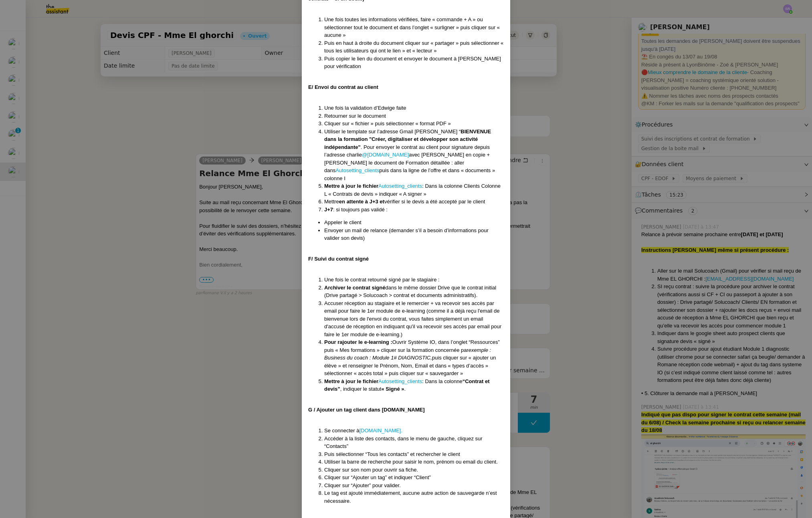  What do you see at coordinates (414, 462) in the screenshot?
I see `li: Utiliser la barre de recherche pour saisir le nom, prénom ou email du client.` at bounding box center [414, 462].